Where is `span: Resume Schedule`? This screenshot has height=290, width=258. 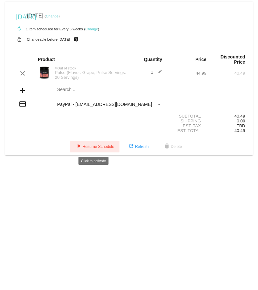
span: Resume Schedule is located at coordinates (94, 146).